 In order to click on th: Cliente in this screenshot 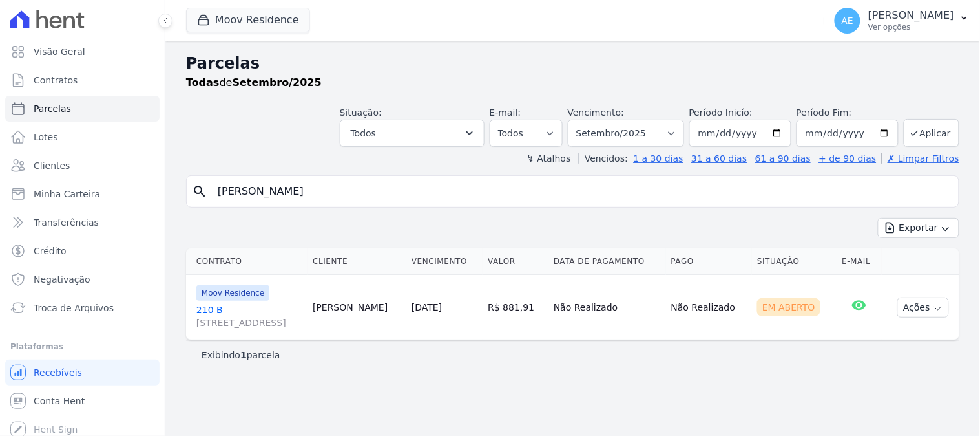, I will do `click(357, 261)`.